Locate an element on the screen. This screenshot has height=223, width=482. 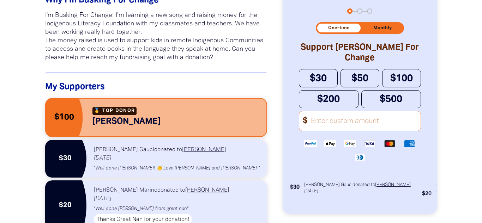
button: Navigate to step 3 of 3 to enter your payment details is located at coordinates (369, 11).